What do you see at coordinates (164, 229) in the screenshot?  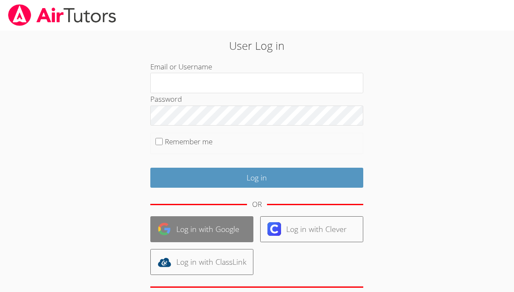 I see `img: google-logo-50288ca7cdecda66e5e0955fdab243c47b7ad437acaf1139b6f446037453330a.svg` at bounding box center [164, 229].